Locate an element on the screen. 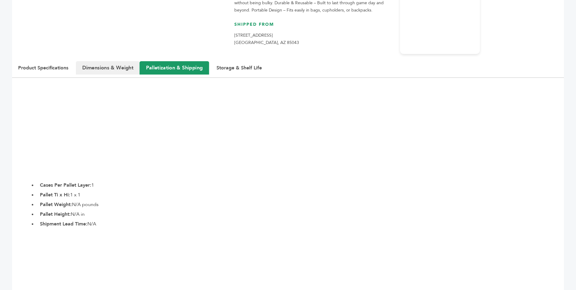  li: N/A in is located at coordinates (300, 214).